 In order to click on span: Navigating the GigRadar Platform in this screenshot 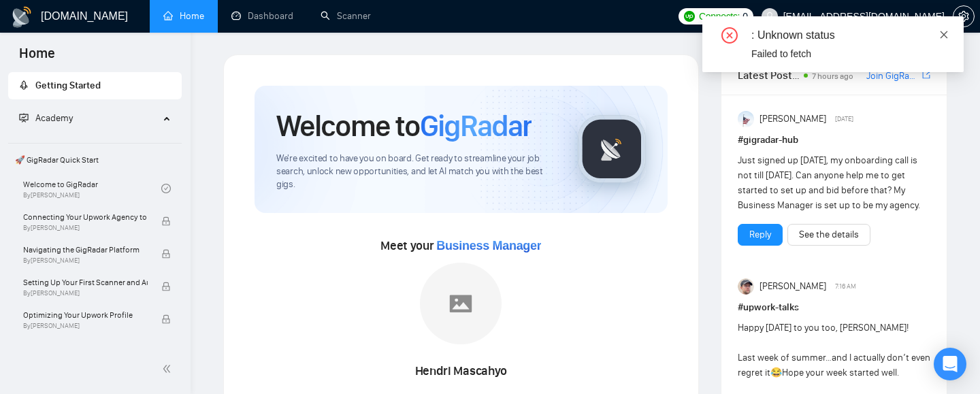, I will do `click(85, 250)`.